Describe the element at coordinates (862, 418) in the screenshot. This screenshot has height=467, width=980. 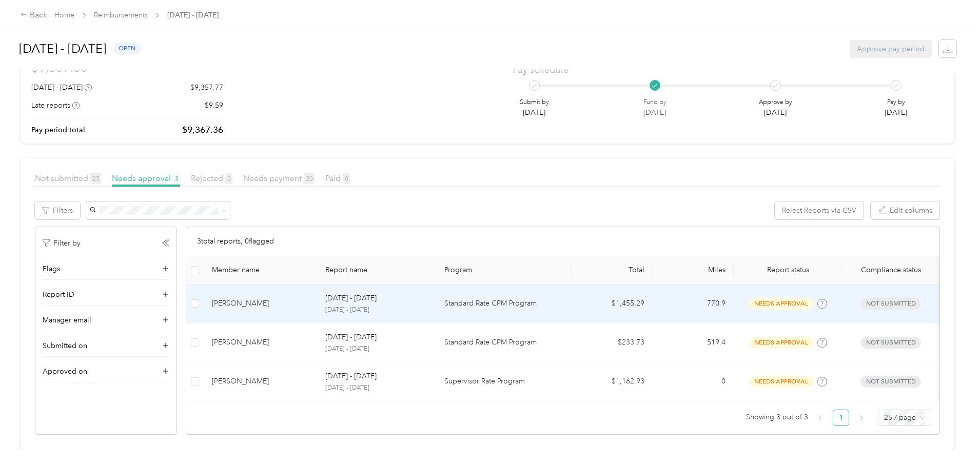
I see `li: Next Page` at that location.